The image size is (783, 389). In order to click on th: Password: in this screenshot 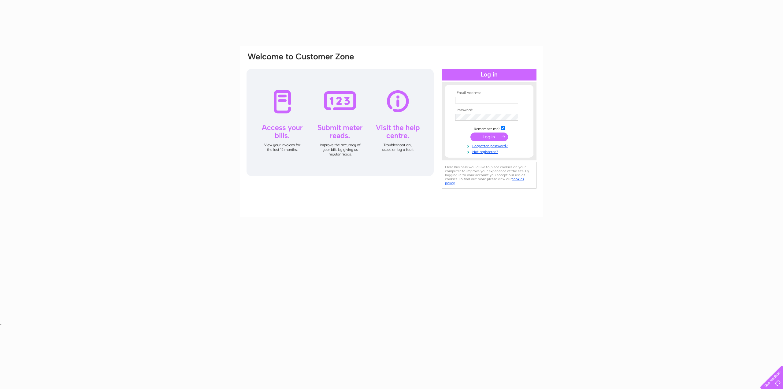, I will do `click(489, 110)`.